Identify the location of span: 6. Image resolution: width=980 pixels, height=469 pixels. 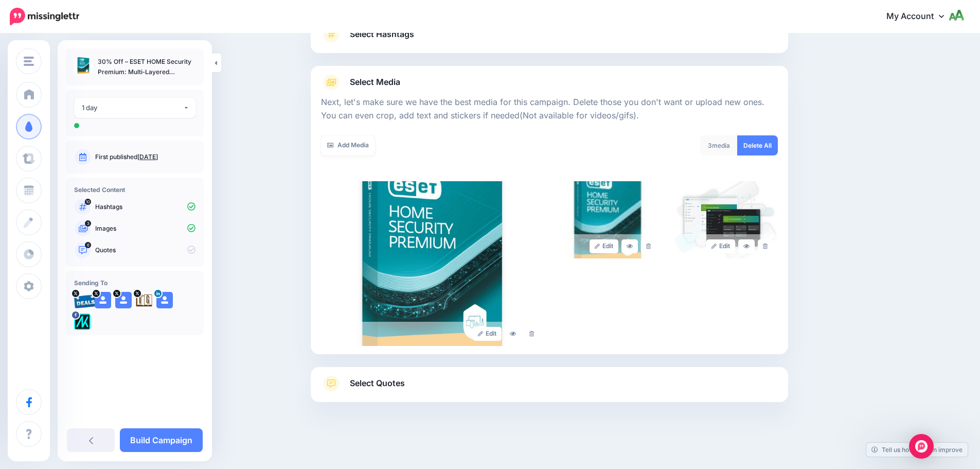
(88, 245).